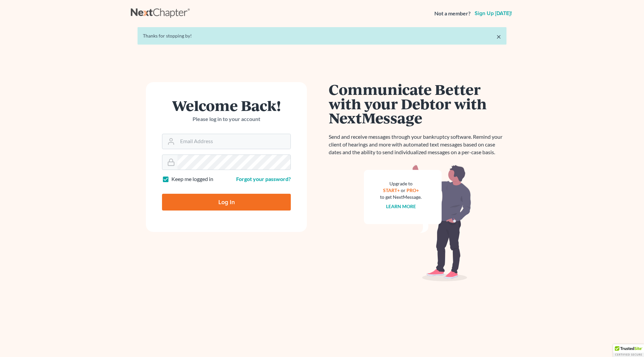 Image resolution: width=644 pixels, height=357 pixels. Describe the element at coordinates (192, 179) in the screenshot. I see `label: Keep me logged in` at that location.